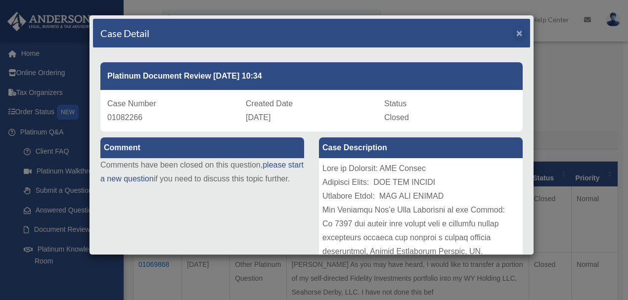  What do you see at coordinates (202, 148) in the screenshot?
I see `label: Comment` at bounding box center [202, 148].